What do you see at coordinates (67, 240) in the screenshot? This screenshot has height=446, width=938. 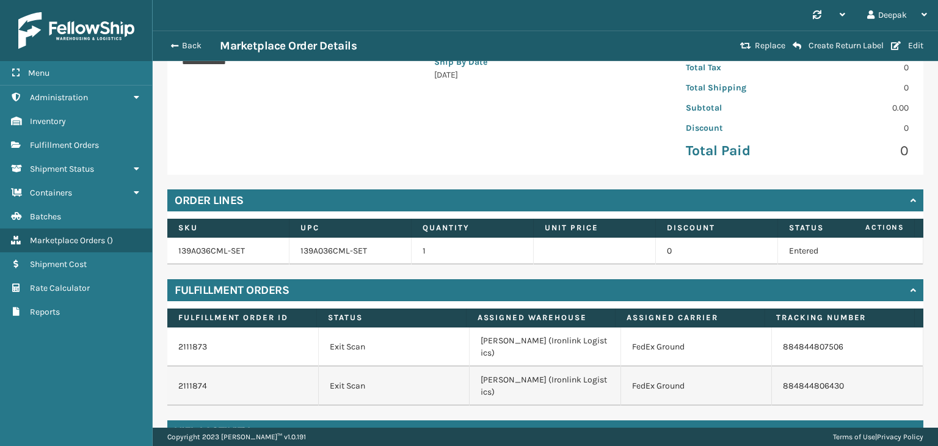 I see `span: Marketplace Orders` at bounding box center [67, 240].